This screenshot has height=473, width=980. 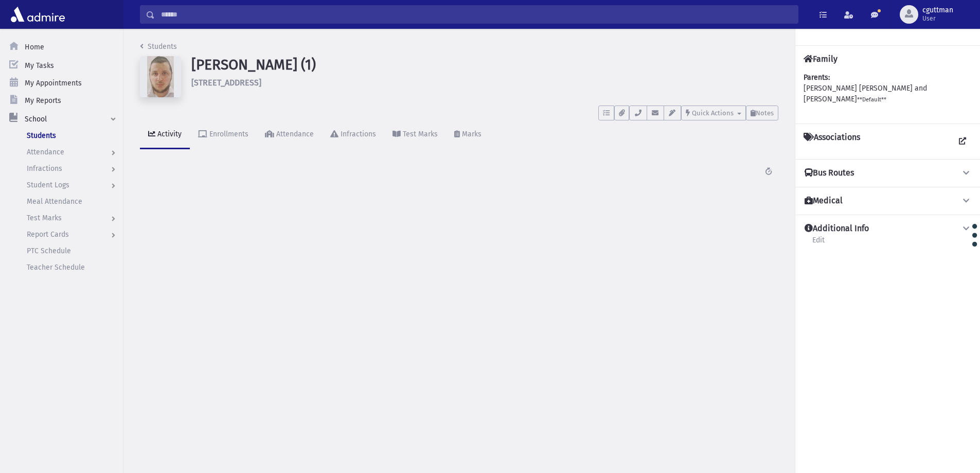 I want to click on a: Activity, so click(x=164, y=135).